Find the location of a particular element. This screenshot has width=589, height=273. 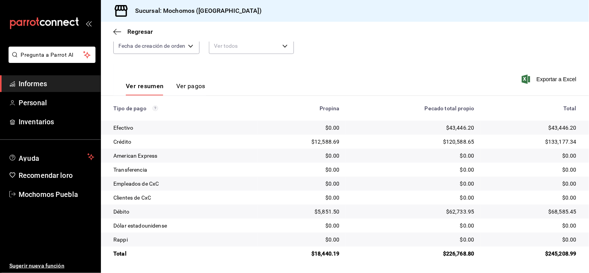

font: $12,588.69 is located at coordinates (325, 142).